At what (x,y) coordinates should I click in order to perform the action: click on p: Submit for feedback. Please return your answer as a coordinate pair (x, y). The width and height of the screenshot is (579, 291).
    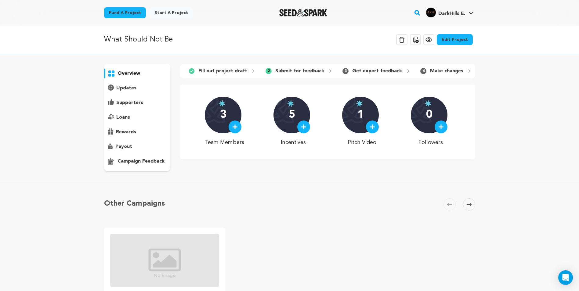
    Looking at the image, I should click on (300, 71).